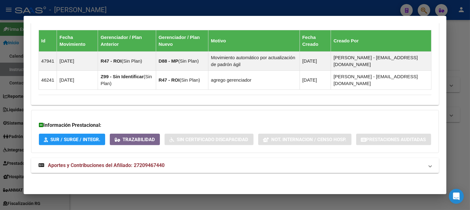 This screenshot has height=210, width=470. Describe the element at coordinates (305, 139) in the screenshot. I see `button: Not. Internacion / Censo Hosp.` at that location.